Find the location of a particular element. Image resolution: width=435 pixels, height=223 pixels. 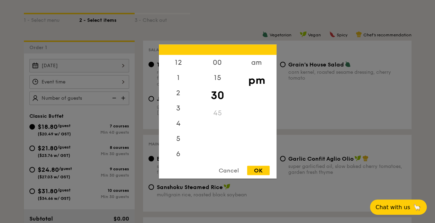

div: 6 is located at coordinates (178, 154).